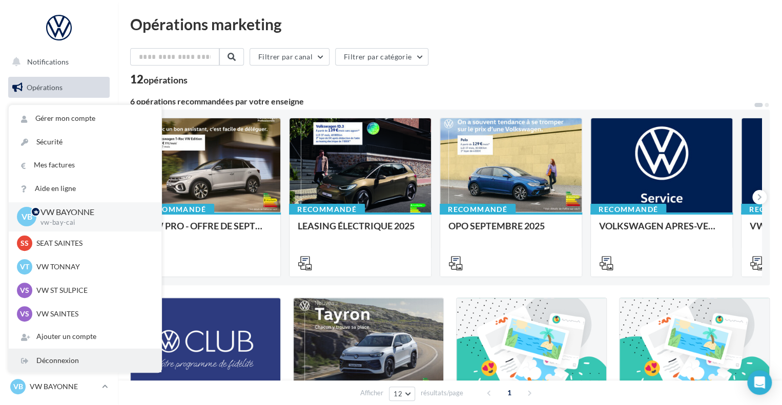 The height and width of the screenshot is (405, 782). Describe the element at coordinates (59, 387) in the screenshot. I see `a: VB VW BAYONNE` at that location.